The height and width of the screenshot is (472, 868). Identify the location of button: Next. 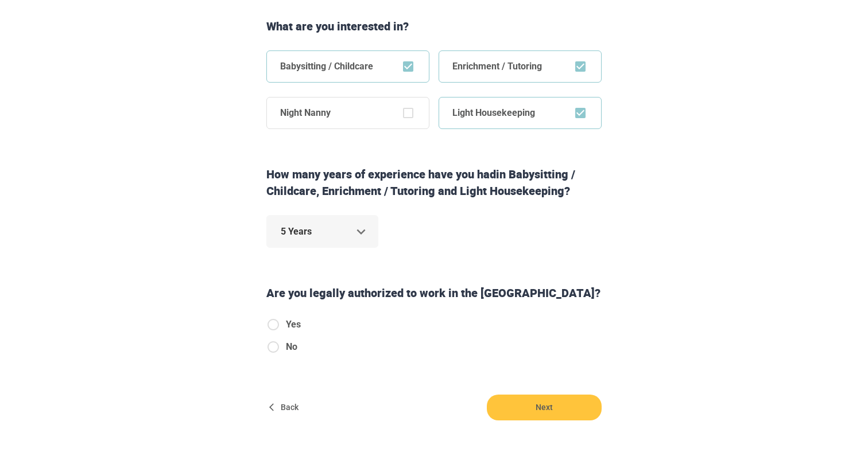
(544, 408).